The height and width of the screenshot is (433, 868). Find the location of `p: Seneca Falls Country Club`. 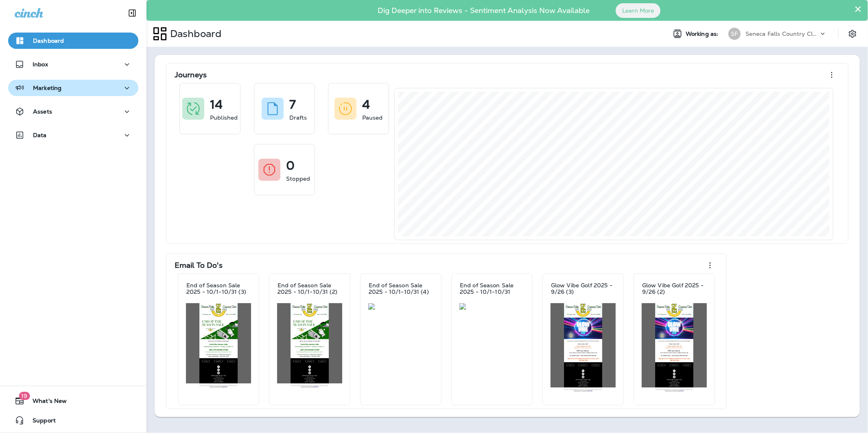

p: Seneca Falls Country Club is located at coordinates (782, 34).